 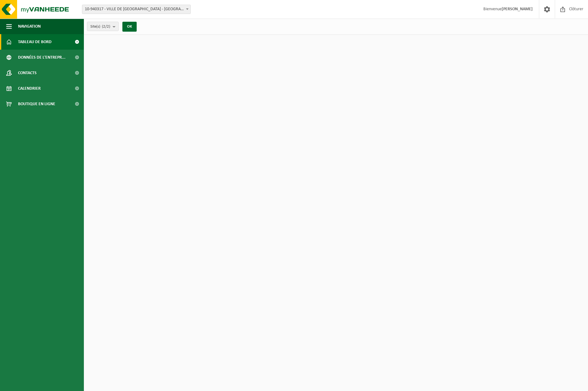 What do you see at coordinates (41, 57) in the screenshot?
I see `span: Données de l'entrepr...` at bounding box center [41, 57].